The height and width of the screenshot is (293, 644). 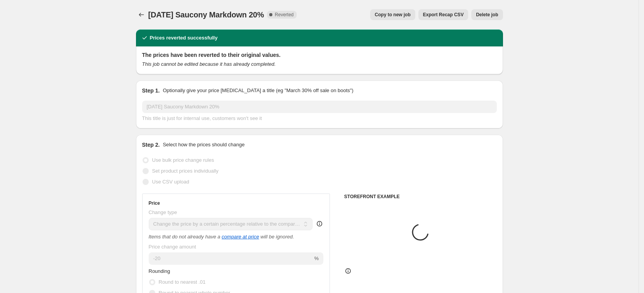 What do you see at coordinates (160, 271) in the screenshot?
I see `span: Rounding` at bounding box center [160, 271].